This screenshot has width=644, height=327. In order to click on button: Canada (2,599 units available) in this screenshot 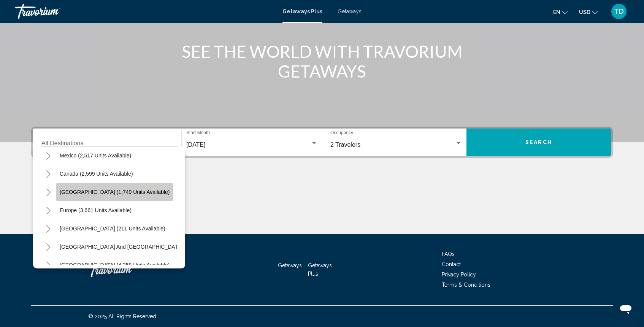, I will do `click(96, 174)`.